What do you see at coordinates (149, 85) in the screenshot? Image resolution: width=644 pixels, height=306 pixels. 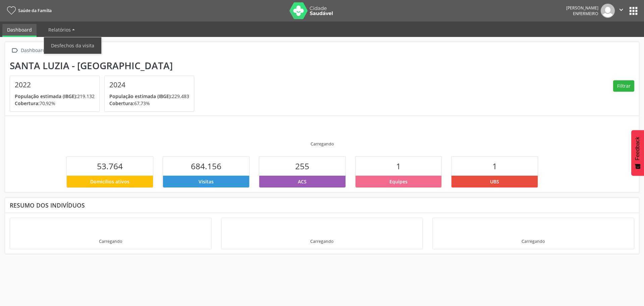 I see `h4: 2024` at bounding box center [149, 85].